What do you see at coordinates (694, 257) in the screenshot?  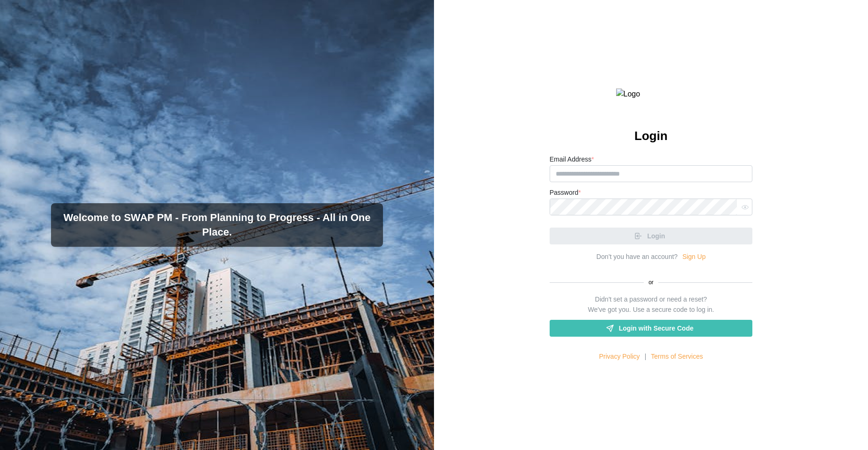 I see `a: Sign Up` at bounding box center [694, 257].